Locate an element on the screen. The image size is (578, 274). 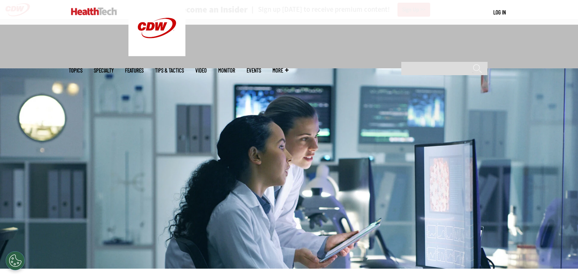
a: Features is located at coordinates (134, 70).